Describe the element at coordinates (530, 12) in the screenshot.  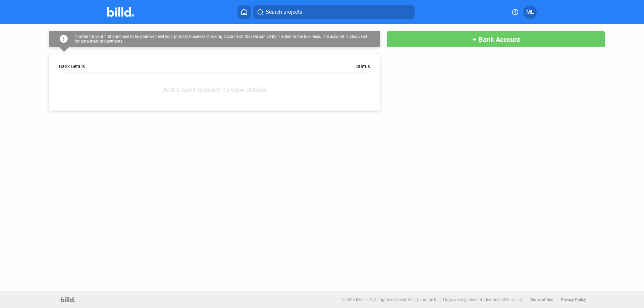
I see `span: ML` at that location.